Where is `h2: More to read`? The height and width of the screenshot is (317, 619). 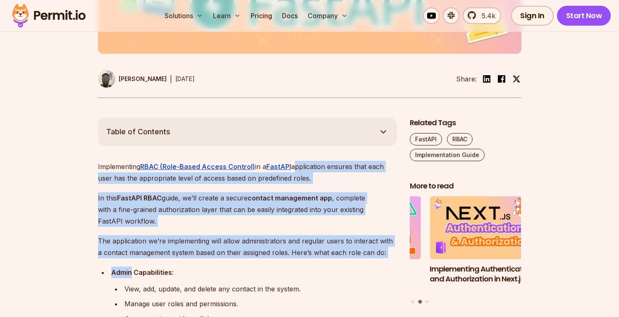 h2: More to read is located at coordinates (466, 186).